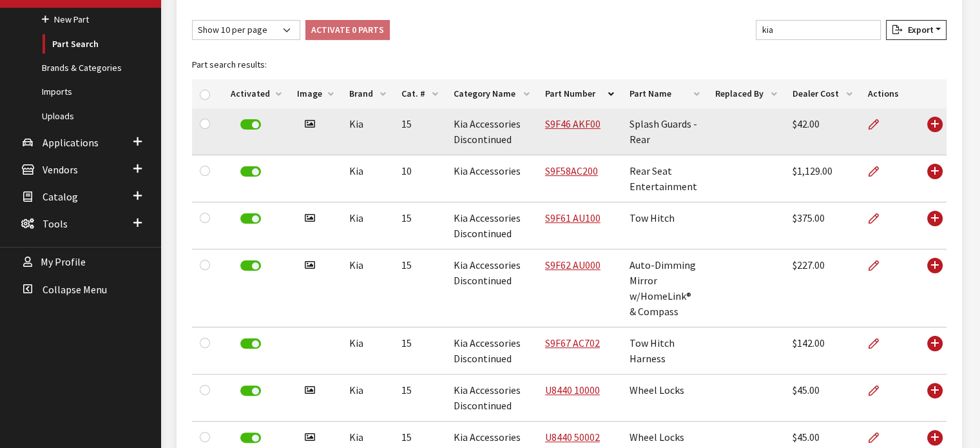 This screenshot has width=980, height=448. I want to click on th: Category Name: activate to sort column ascending, so click(492, 94).